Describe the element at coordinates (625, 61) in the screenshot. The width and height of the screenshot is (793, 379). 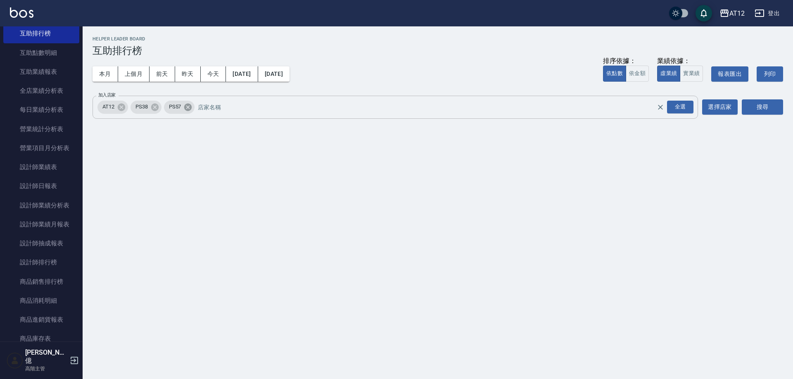
I see `div: 排序依據：` at that location.